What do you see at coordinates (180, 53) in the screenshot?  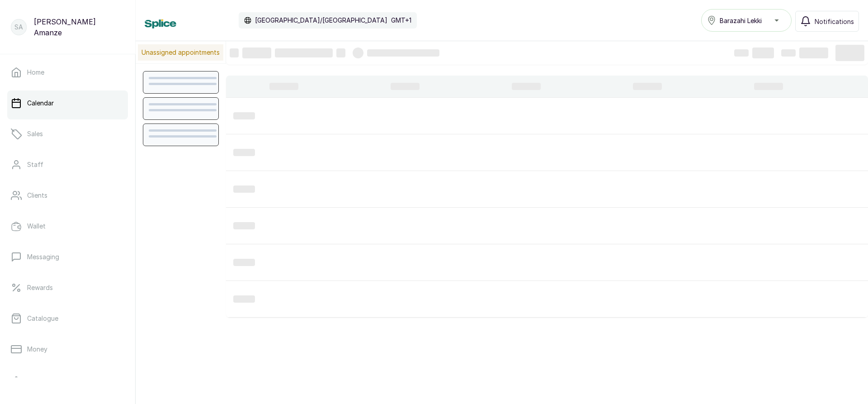 I see `p: Unassigned appointments` at bounding box center [180, 53].